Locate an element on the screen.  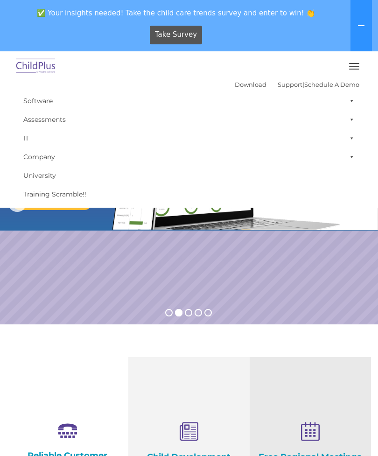
img: ChildPlus by Procare Solutions is located at coordinates (36, 66).